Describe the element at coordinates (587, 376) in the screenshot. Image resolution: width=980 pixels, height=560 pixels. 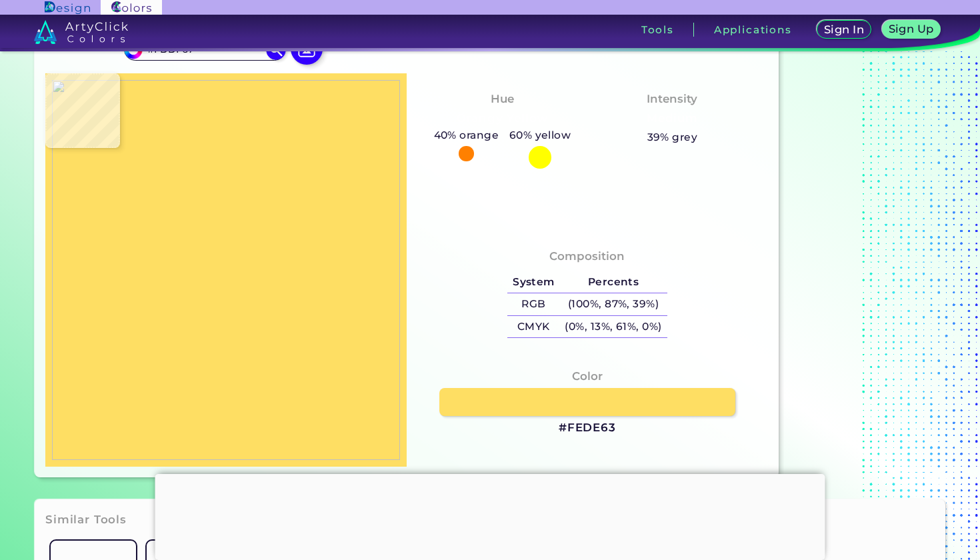
I see `h4: Color` at that location.